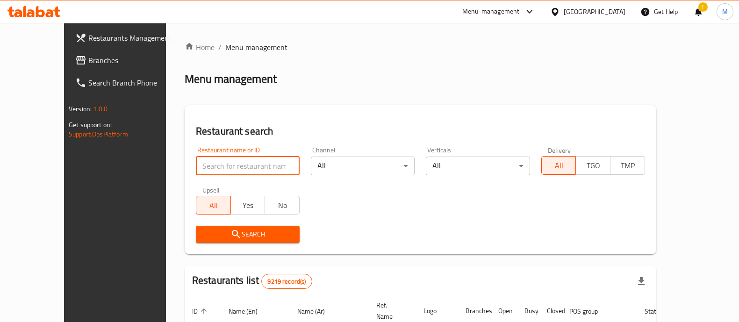  What do you see at coordinates (560, 150) in the screenshot?
I see `label: Delivery` at bounding box center [560, 150].